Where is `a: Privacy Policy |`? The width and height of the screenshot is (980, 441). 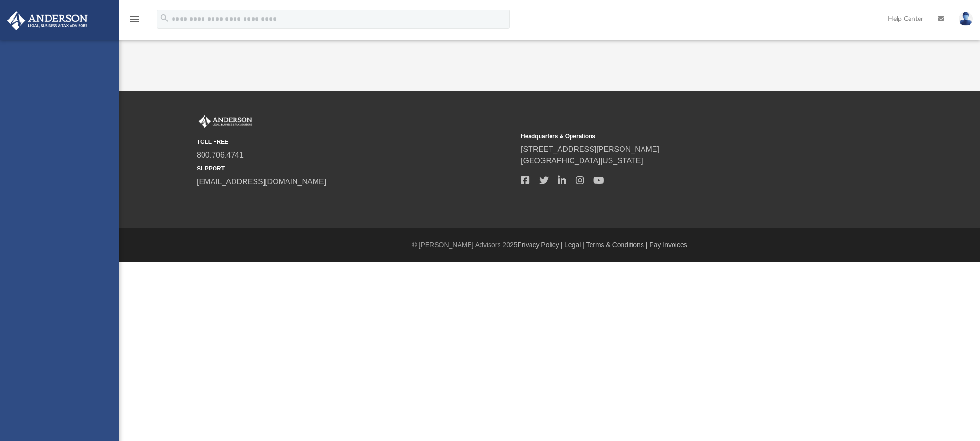 a: Privacy Policy | is located at coordinates (540, 244).